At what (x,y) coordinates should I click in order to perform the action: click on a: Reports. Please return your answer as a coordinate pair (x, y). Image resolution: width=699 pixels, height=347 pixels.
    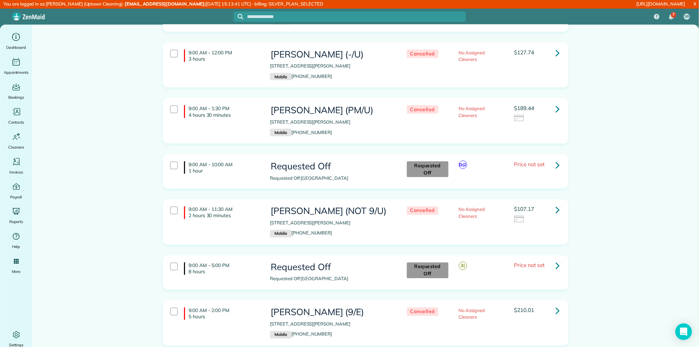
    Looking at the image, I should click on (16, 216).